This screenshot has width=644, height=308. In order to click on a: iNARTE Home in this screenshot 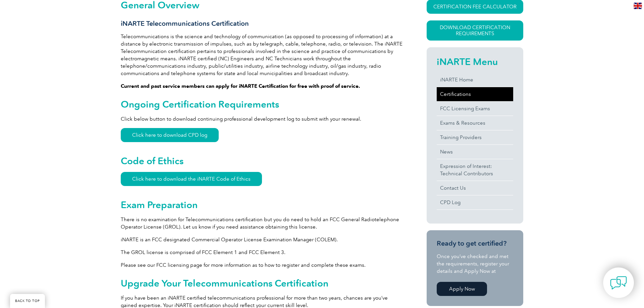, I will do `click(475, 80)`.